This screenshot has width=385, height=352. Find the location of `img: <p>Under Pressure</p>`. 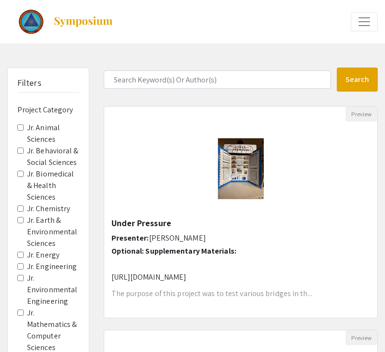

img: <p>Under Pressure</p> is located at coordinates (241, 170).